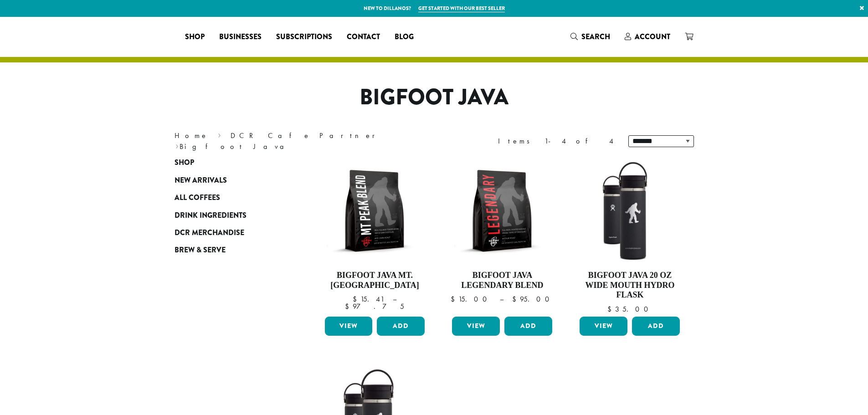  Describe the element at coordinates (629, 211) in the screenshot. I see `img: LO2867-BFJ-Hydro-Flask-20oz-WM-wFlex-Sip-Lid-Black-300x300.jpg` at that location.